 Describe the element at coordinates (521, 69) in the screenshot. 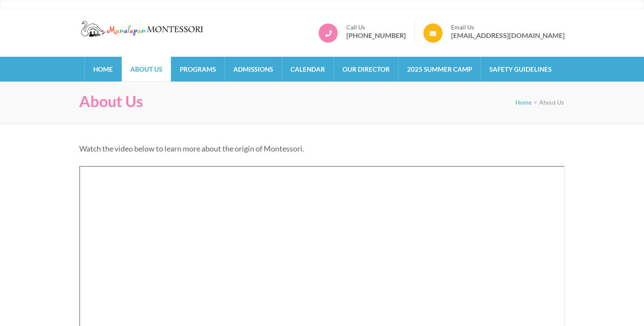

I see `a: Safety Guidelines` at that location.